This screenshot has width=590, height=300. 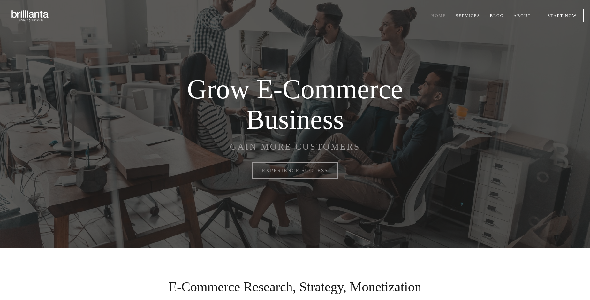 I want to click on a: EXPERIENCE SUCCESS, so click(x=295, y=171).